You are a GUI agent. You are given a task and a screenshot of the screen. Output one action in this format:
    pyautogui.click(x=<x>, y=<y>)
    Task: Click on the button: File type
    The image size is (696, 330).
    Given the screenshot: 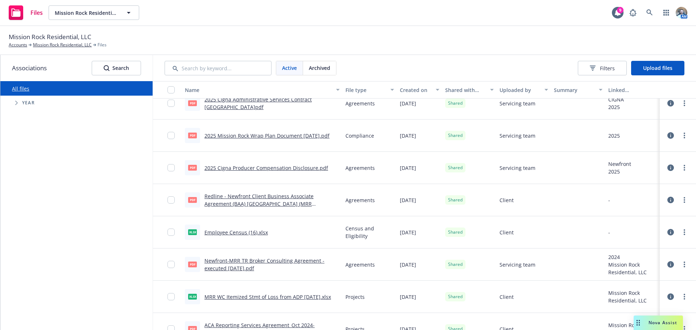 What is the action you would take?
    pyautogui.click(x=370, y=90)
    